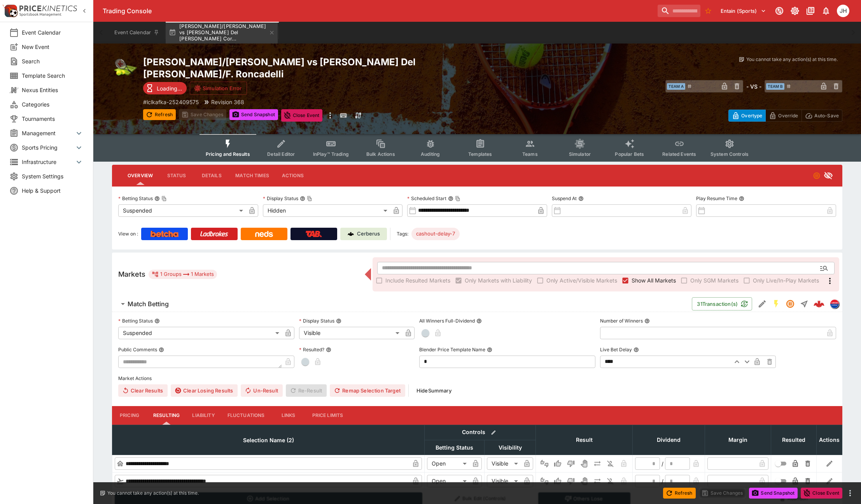 The height and width of the screenshot is (504, 861). Describe the element at coordinates (368, 233) in the screenshot. I see `p: Cerberus` at that location.